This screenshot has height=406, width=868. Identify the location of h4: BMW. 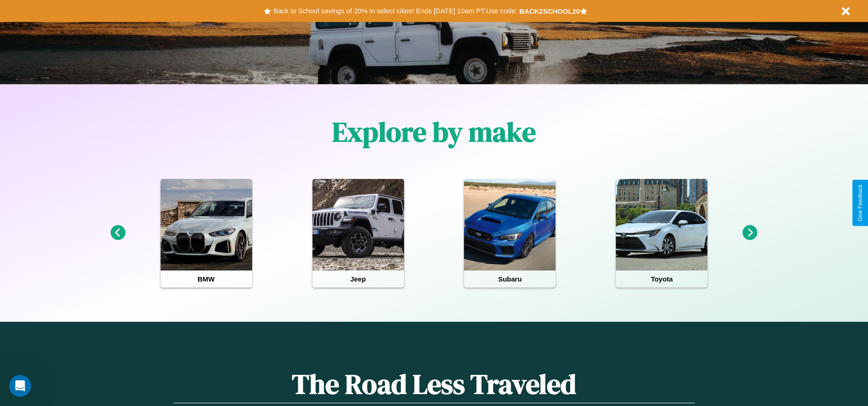
(206, 279).